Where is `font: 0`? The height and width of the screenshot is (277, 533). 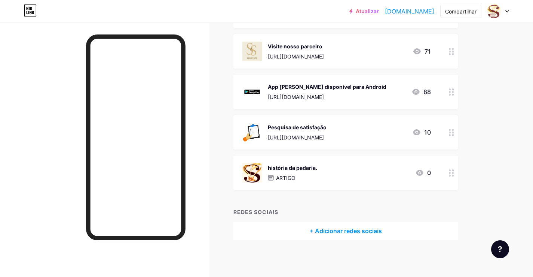
font: 0 is located at coordinates (429, 173).